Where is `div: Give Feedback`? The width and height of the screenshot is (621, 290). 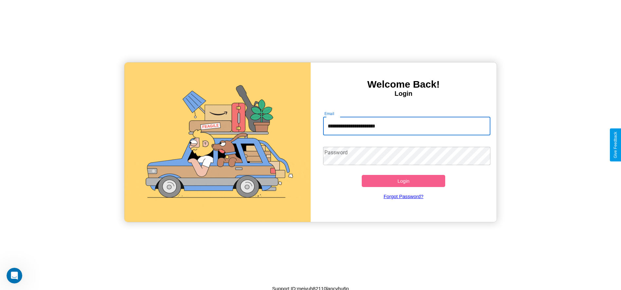 div: Give Feedback is located at coordinates (615, 145).